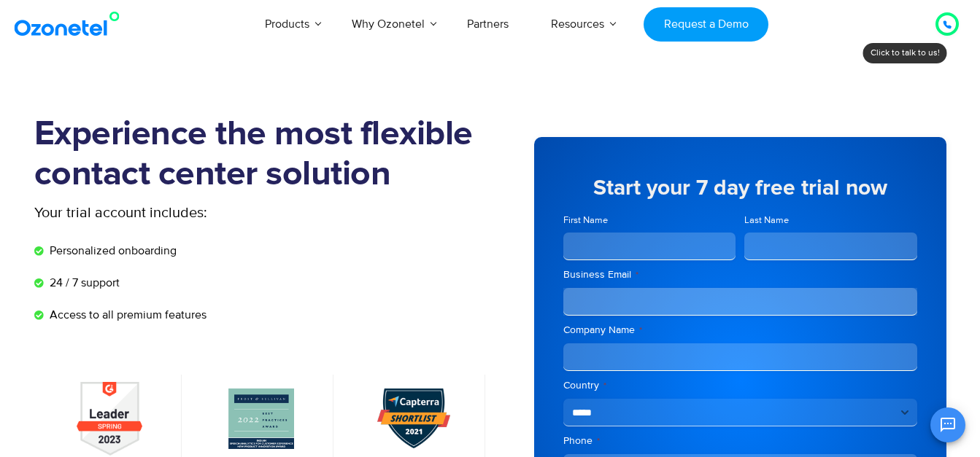 The image size is (980, 457). I want to click on label: Last Name, so click(830, 220).